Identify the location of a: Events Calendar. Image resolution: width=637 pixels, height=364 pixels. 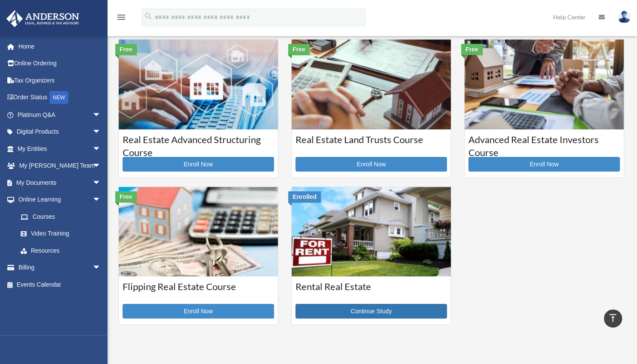
(60, 285).